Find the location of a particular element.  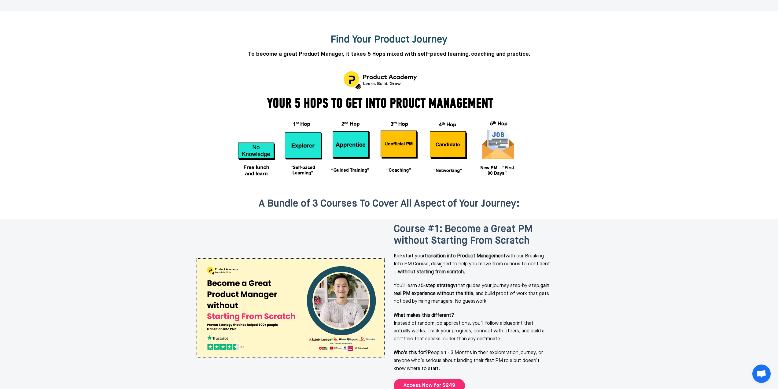

p: Instead of random job applications, you’ll follow a blueprint that actually works. Track your pro... is located at coordinates (472, 327).